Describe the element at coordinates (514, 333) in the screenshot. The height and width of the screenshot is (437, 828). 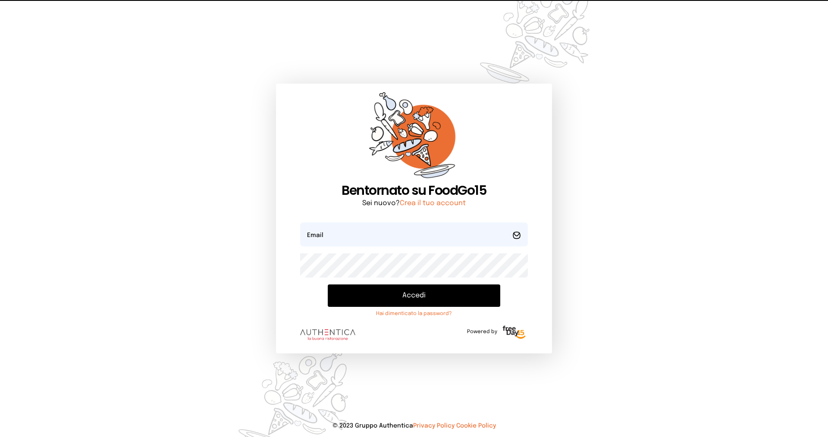
I see `img: logo-freeday.3e08031.png` at that location.